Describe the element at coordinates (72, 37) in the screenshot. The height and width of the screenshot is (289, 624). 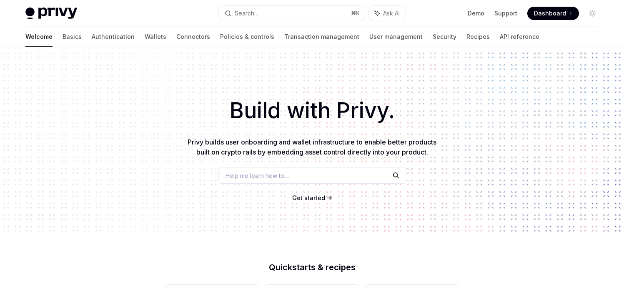
I see `a: Basics` at that location.